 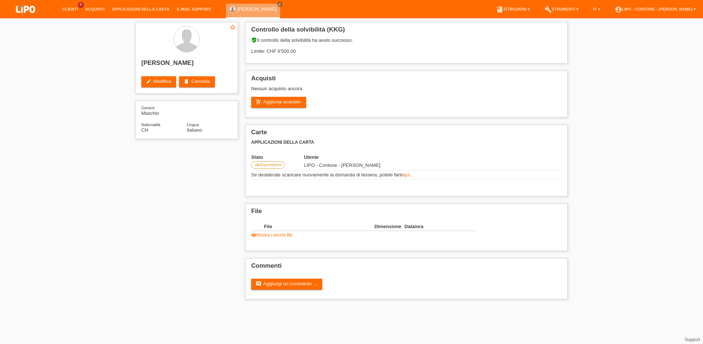 What do you see at coordinates (186, 81) in the screenshot?
I see `i: delete` at bounding box center [186, 81].